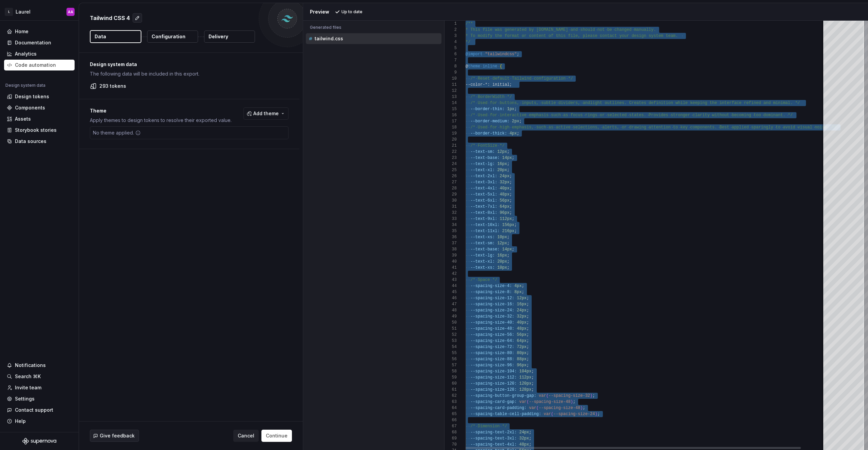 Image resolution: width=868 pixels, height=450 pixels. I want to click on div: Data sources, so click(30, 141).